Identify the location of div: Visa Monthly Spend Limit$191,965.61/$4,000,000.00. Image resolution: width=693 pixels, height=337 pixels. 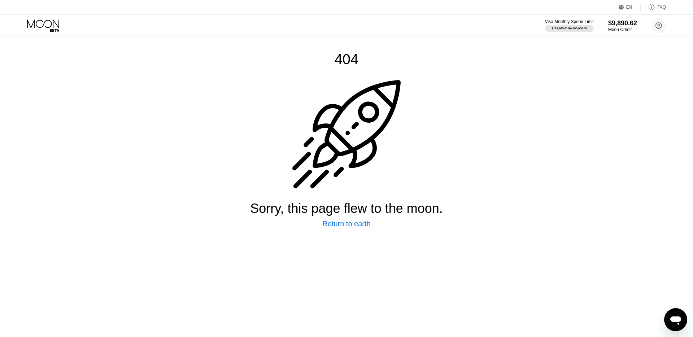
(569, 26).